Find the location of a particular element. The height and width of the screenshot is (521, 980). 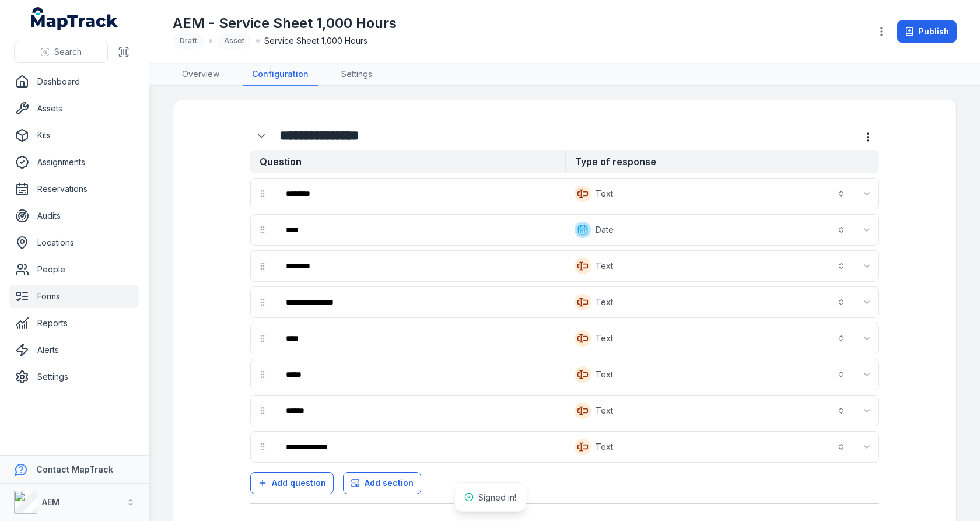

div: :rg:-form-item-label is located at coordinates (419, 193).